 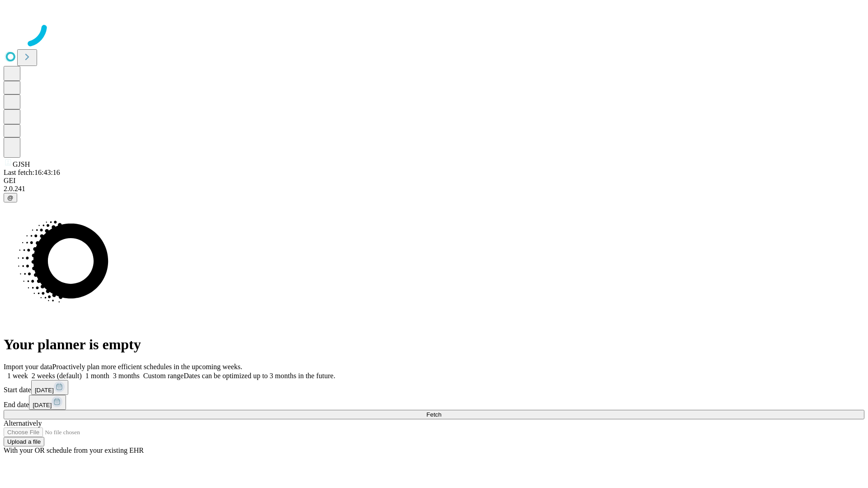 I want to click on span: Proactively plan more efficient schedules in the upcoming weeks., so click(x=147, y=366).